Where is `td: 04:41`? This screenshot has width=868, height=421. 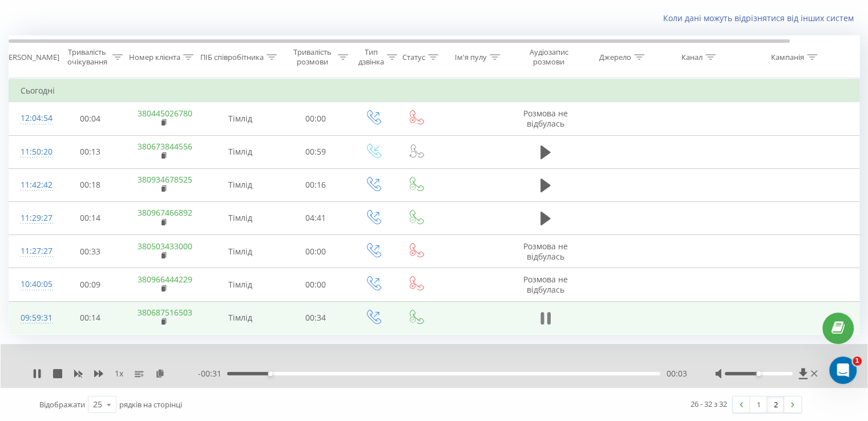
td: 04:41 is located at coordinates (316, 217).